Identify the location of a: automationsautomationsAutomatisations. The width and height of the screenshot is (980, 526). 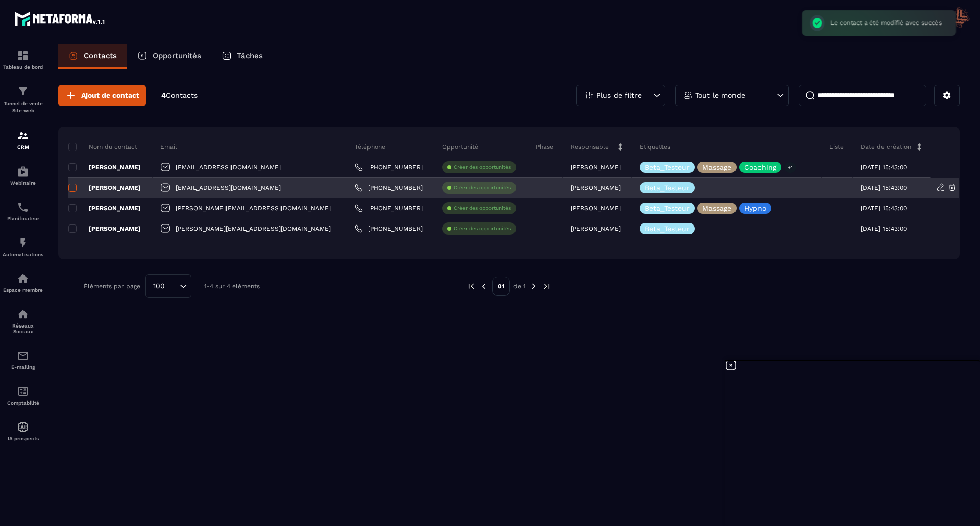
(23, 248).